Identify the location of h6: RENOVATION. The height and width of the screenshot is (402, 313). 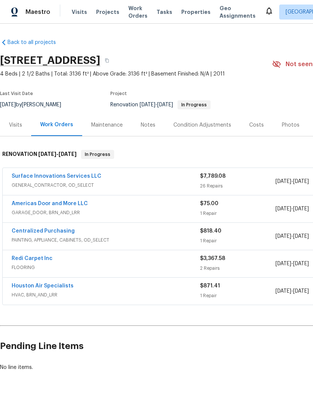
(39, 154).